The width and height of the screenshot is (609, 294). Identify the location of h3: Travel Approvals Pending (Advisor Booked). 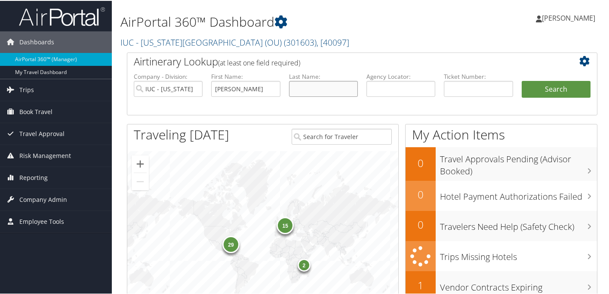
(518, 162).